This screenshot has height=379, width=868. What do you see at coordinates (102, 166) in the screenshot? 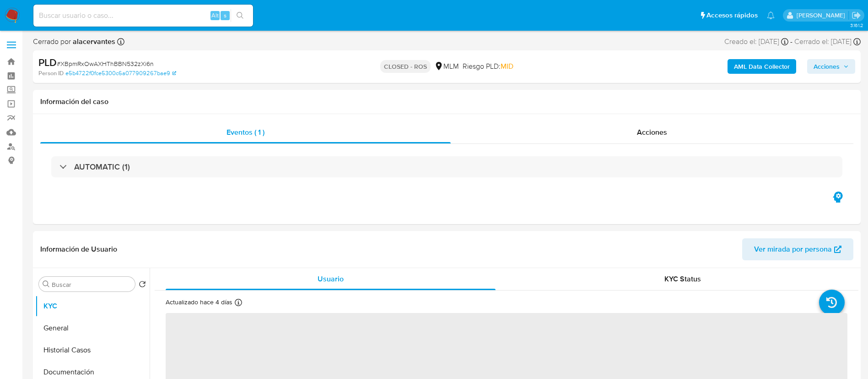
I see `h3: AUTOMATIC (1)` at bounding box center [102, 166].